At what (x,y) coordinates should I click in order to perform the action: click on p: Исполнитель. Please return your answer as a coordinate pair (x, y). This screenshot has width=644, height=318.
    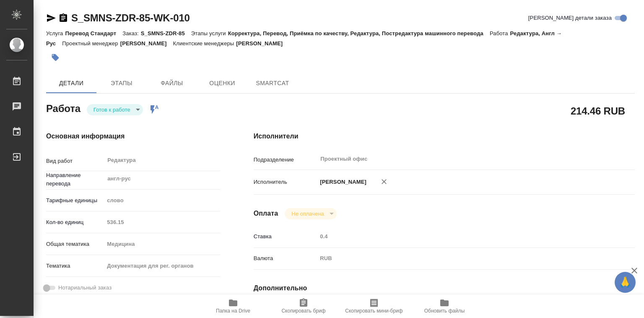
    Looking at the image, I should click on (285, 182).